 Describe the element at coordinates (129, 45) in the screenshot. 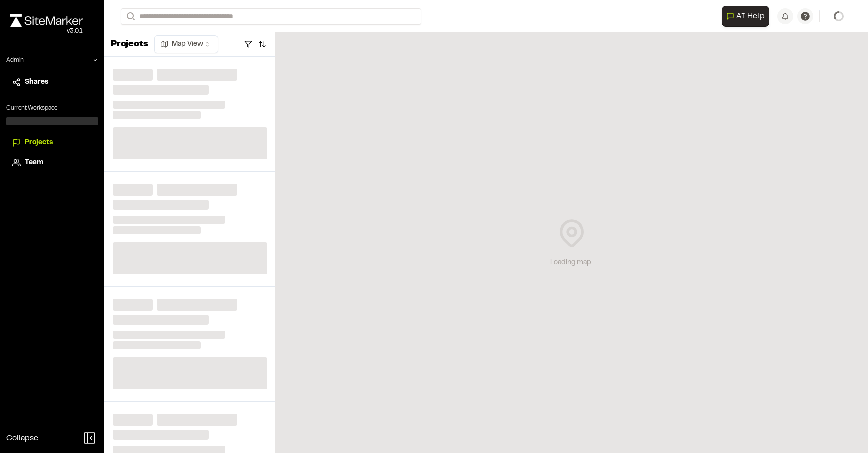

I see `p: Projects` at that location.